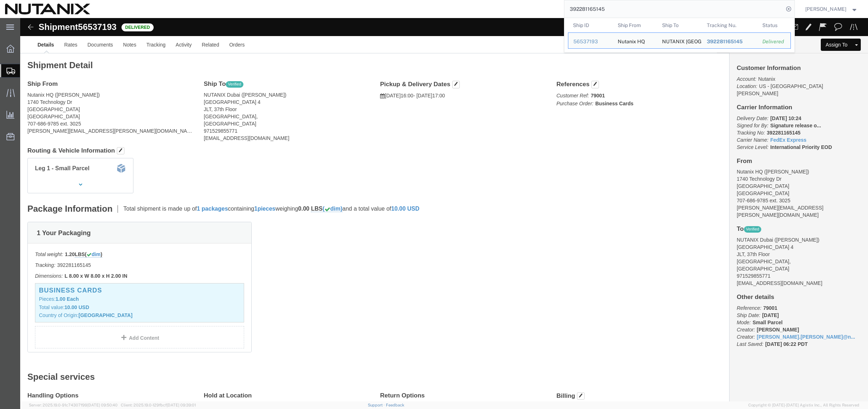  What do you see at coordinates (826, 9) in the screenshot?
I see `span: Stephanie Guadron` at bounding box center [826, 9].